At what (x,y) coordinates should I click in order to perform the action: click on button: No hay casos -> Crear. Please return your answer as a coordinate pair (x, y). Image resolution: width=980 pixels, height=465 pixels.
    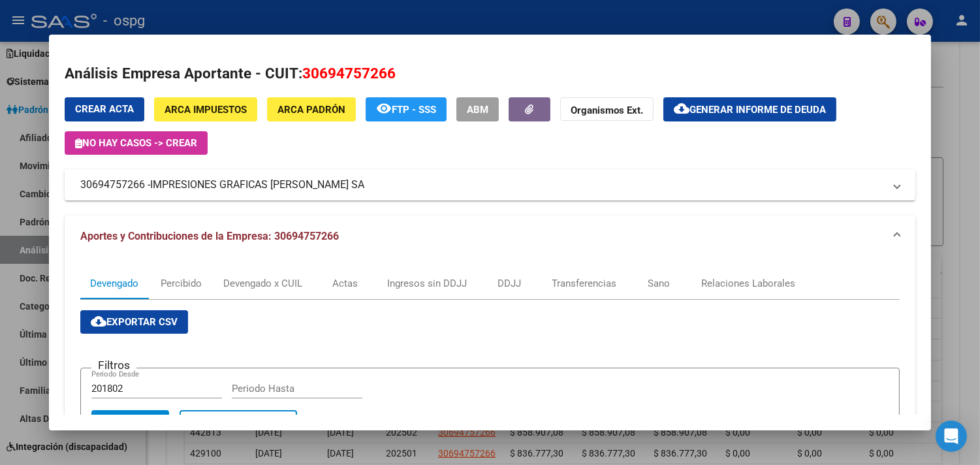
    Looking at the image, I should click on (136, 143).